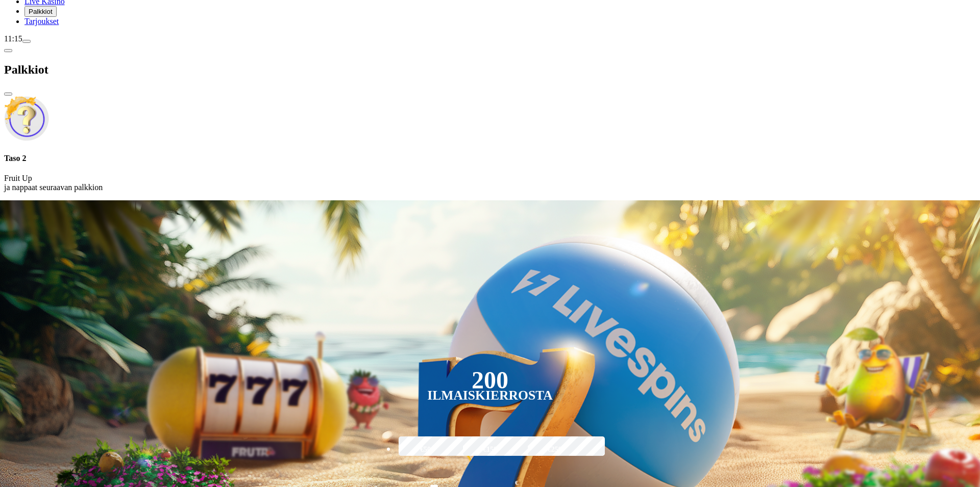 The image size is (980, 487). What do you see at coordinates (426, 450) in the screenshot?
I see `label: €50` at bounding box center [426, 450].